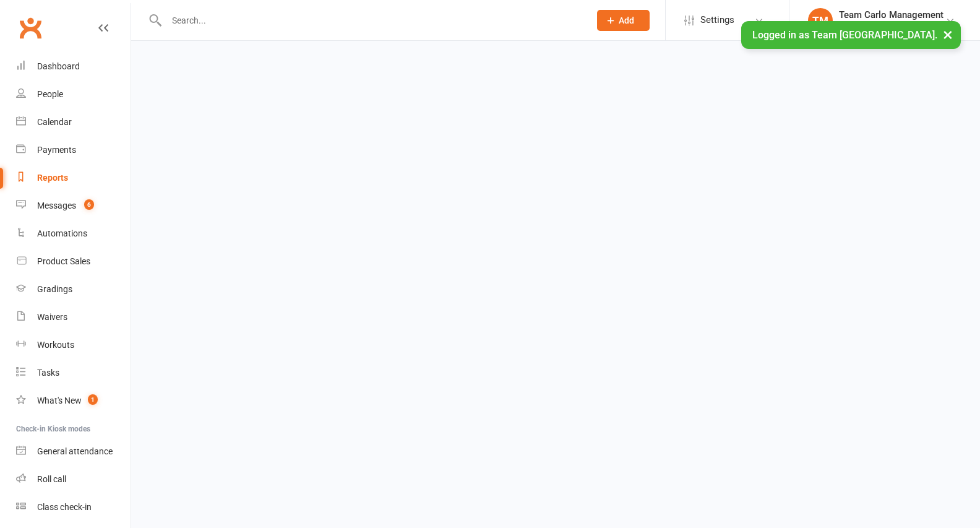  What do you see at coordinates (52, 178) in the screenshot?
I see `div: Reports` at bounding box center [52, 178].